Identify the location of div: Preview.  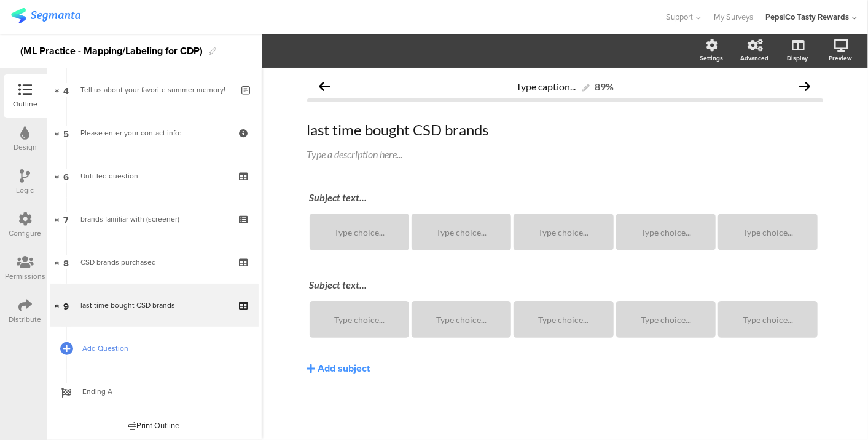
(840, 58).